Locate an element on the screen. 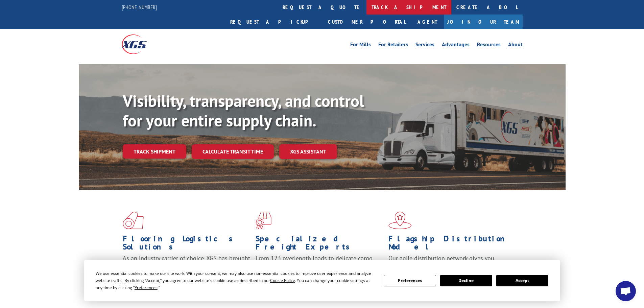 This screenshot has width=644, height=308. p: From 123 overlength loads to delicate cargo, our experienced staff knows the best way to move you... is located at coordinates (319, 269).